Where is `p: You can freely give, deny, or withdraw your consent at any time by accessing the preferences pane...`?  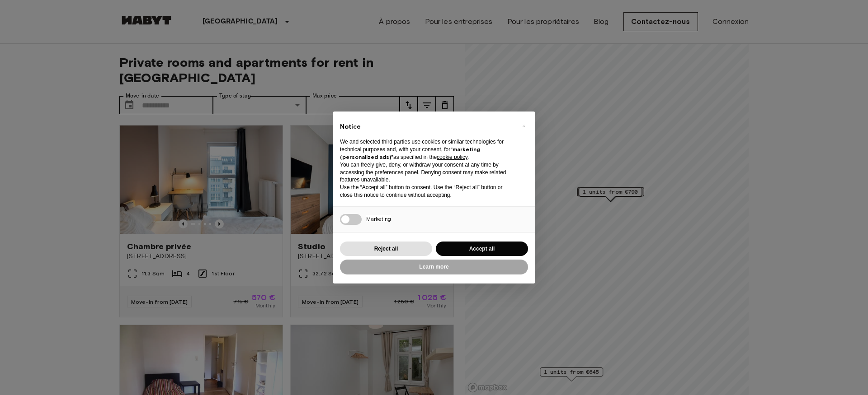 p: You can freely give, deny, or withdraw your consent at any time by accessing the preferences pane... is located at coordinates (426, 173).